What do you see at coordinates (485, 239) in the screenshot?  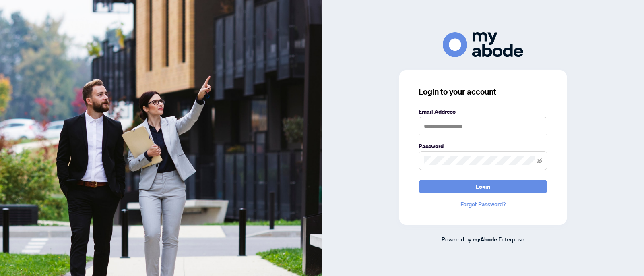 I see `a: myAbode` at bounding box center [485, 239].